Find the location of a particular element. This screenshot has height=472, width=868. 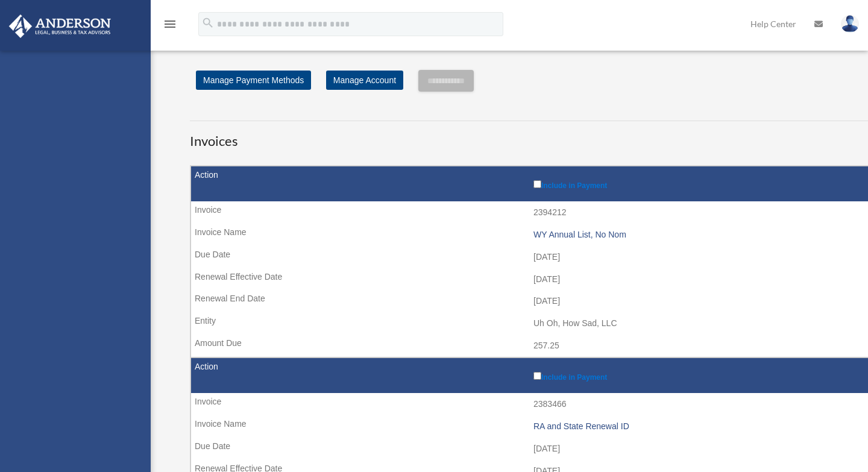

i: search is located at coordinates (208, 23).